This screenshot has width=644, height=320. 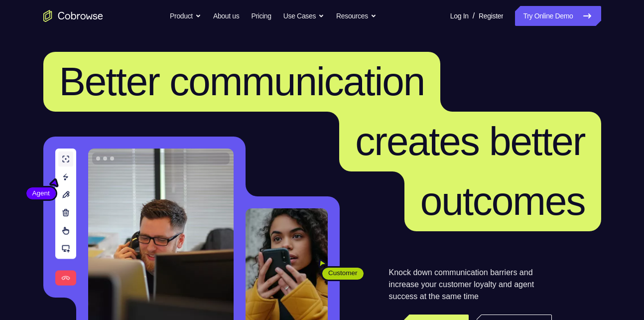 What do you see at coordinates (242, 81) in the screenshot?
I see `span: Better communication` at bounding box center [242, 81].